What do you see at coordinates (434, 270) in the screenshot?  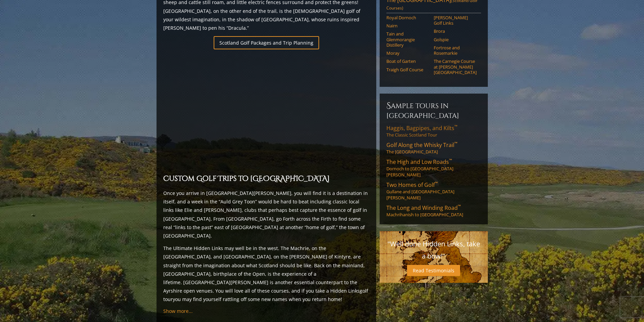 I see `a: Read Testimonials` at bounding box center [434, 270].